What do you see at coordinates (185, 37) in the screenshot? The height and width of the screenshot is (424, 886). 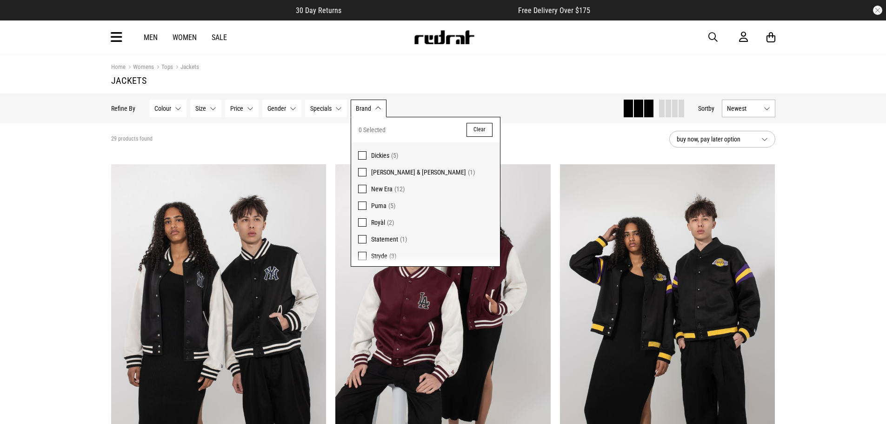 I see `a: Women` at bounding box center [185, 37].